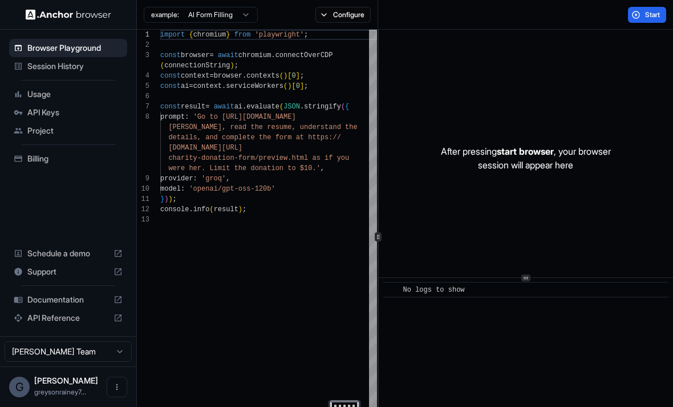  I want to click on span: No logs to show, so click(434, 290).